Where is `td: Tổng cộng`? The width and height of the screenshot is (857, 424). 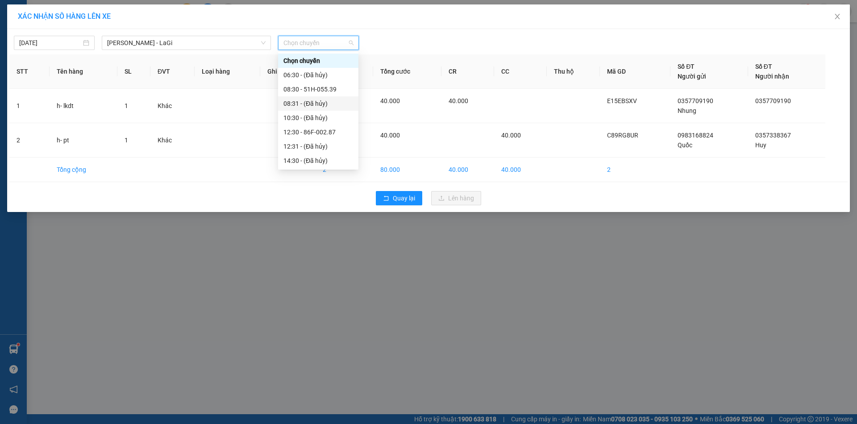
td: Tổng cộng is located at coordinates (83, 170).